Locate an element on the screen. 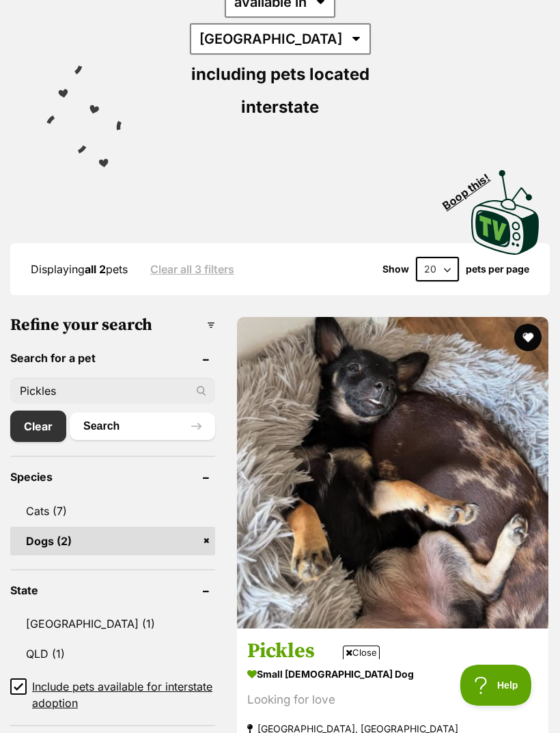 The image size is (560, 733). a: QLD (1) is located at coordinates (113, 654).